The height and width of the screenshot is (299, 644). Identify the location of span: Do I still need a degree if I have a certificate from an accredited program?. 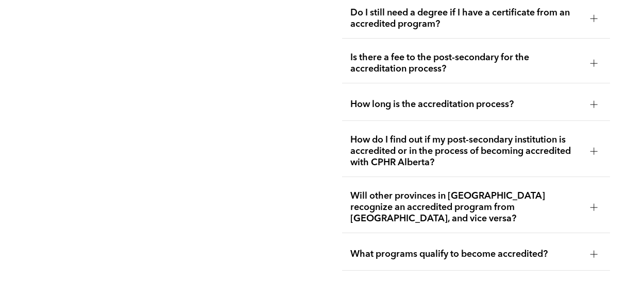
(467, 19).